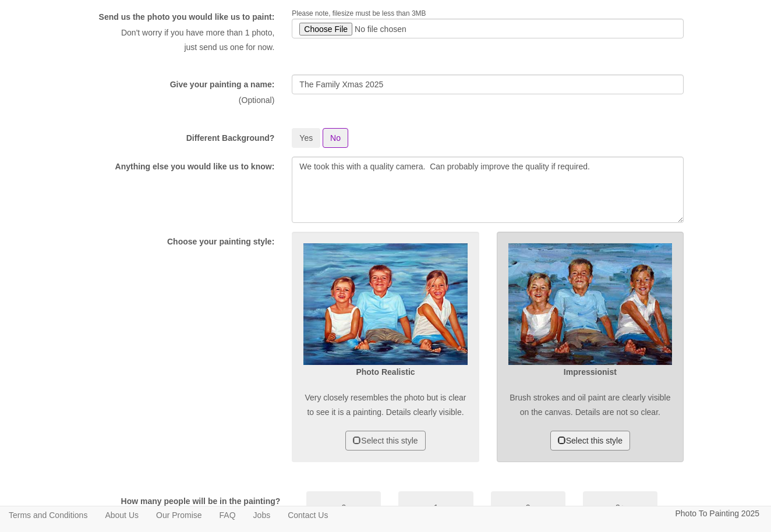  Describe the element at coordinates (195, 166) in the screenshot. I see `label: Anything else you would like us to know:` at that location.